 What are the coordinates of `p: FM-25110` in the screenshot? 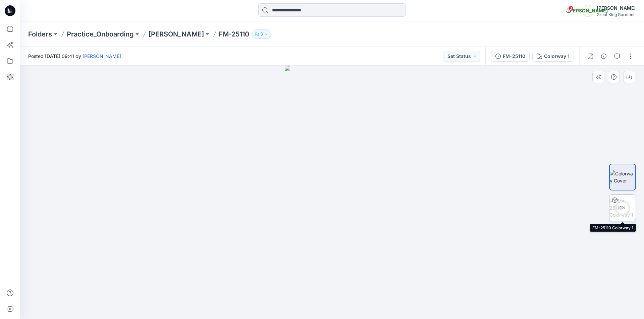 It's located at (234, 34).